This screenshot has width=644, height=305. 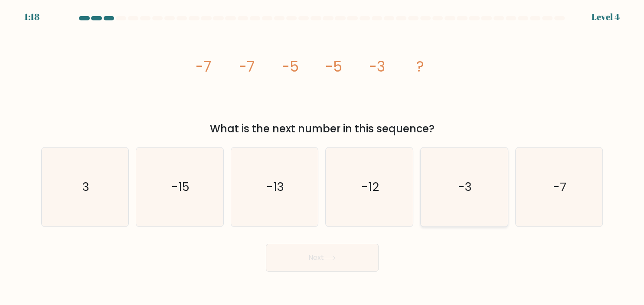 What do you see at coordinates (376, 66) in the screenshot?
I see `tspan: -3` at bounding box center [376, 66].